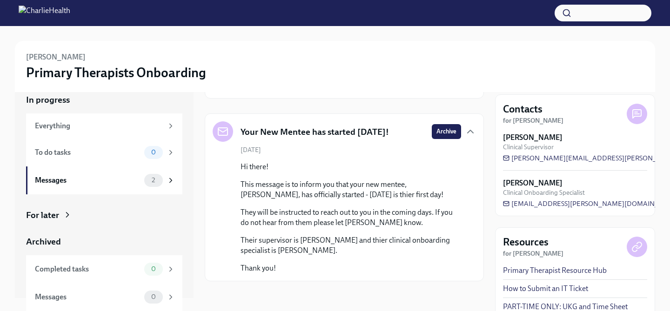  What do you see at coordinates (104, 126) in the screenshot?
I see `a: Everything` at bounding box center [104, 126].